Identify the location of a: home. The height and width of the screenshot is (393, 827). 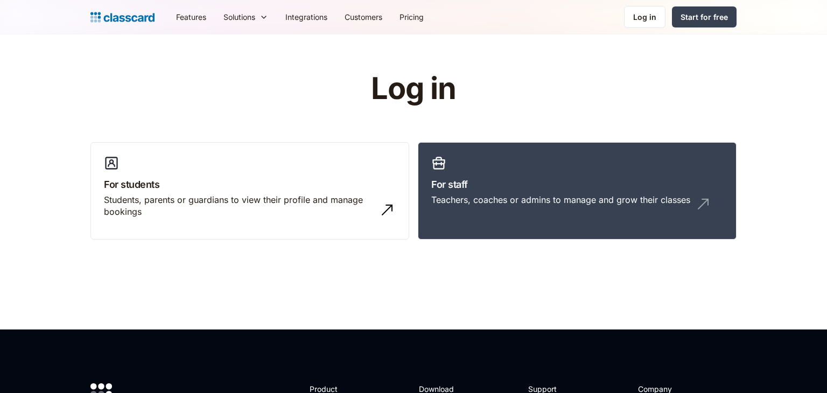
(122, 17).